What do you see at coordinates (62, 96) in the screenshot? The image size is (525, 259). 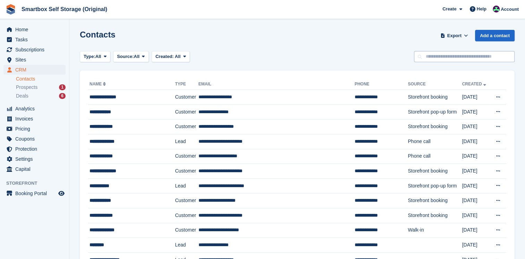 I see `div: 6` at bounding box center [62, 96].